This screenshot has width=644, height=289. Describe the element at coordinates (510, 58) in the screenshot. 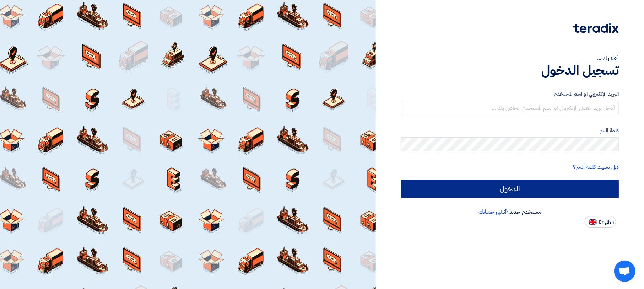

I see `div: أهلا بك ...` at that location.